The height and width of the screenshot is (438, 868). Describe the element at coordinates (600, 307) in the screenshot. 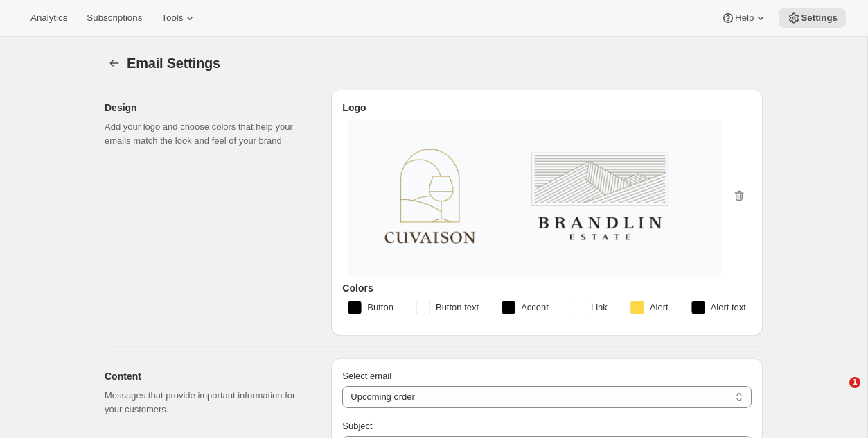

I see `span: Link` at that location.